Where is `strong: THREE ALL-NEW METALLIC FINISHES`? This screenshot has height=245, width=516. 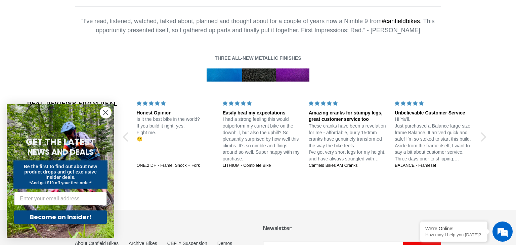 strong: THREE ALL-NEW METALLIC FINISHES is located at coordinates (258, 58).